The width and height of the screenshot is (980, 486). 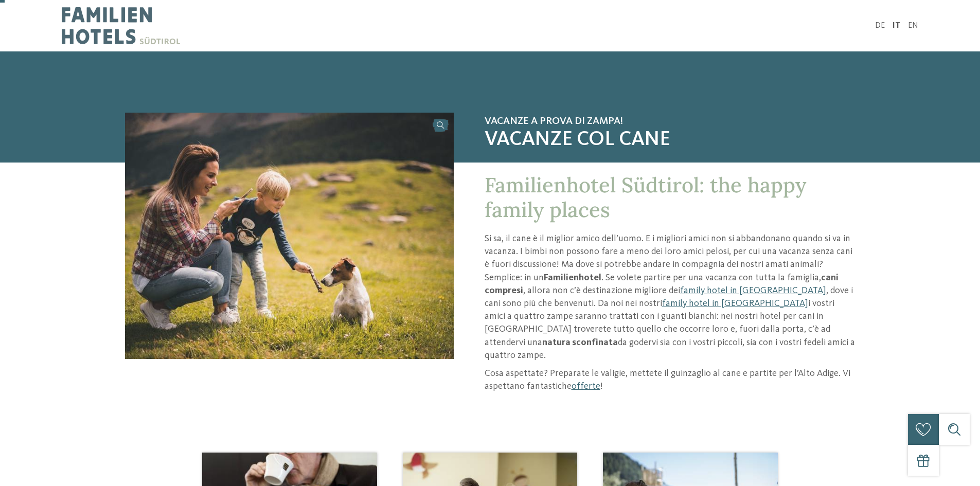 What do you see at coordinates (662, 284) in the screenshot?
I see `strong: cani compresi` at bounding box center [662, 284].